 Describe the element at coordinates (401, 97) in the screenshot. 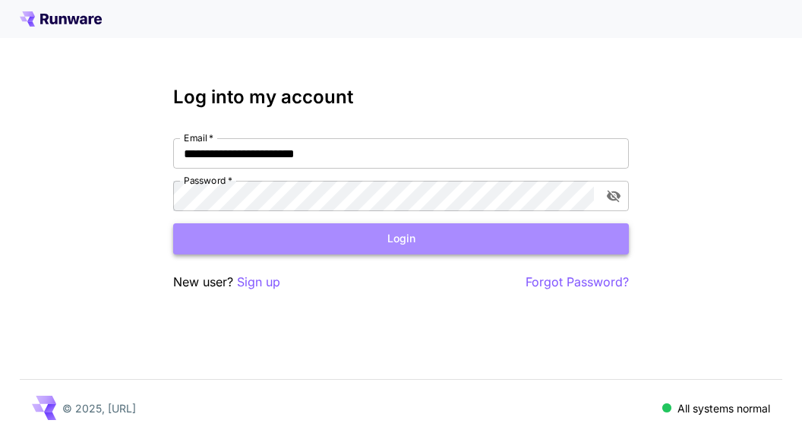

I see `h3: Log into my account` at that location.